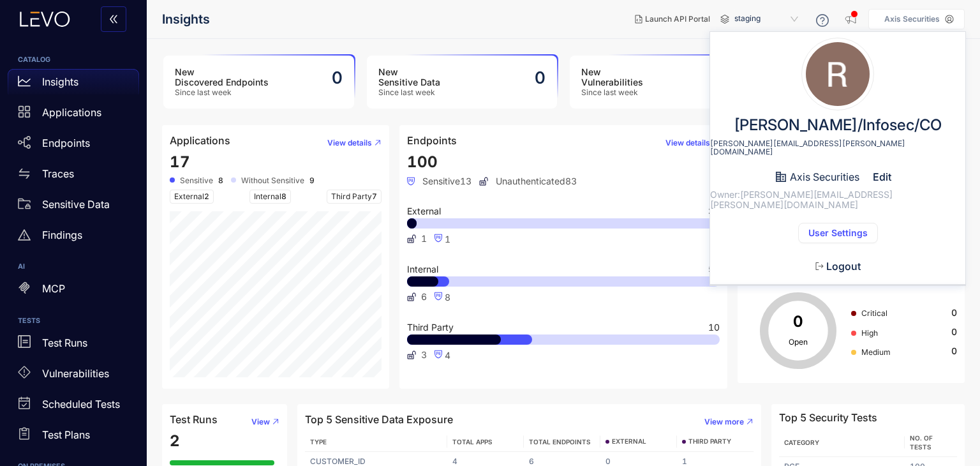 The image size is (980, 466). Describe the element at coordinates (24, 235) in the screenshot. I see `span: warning` at that location.